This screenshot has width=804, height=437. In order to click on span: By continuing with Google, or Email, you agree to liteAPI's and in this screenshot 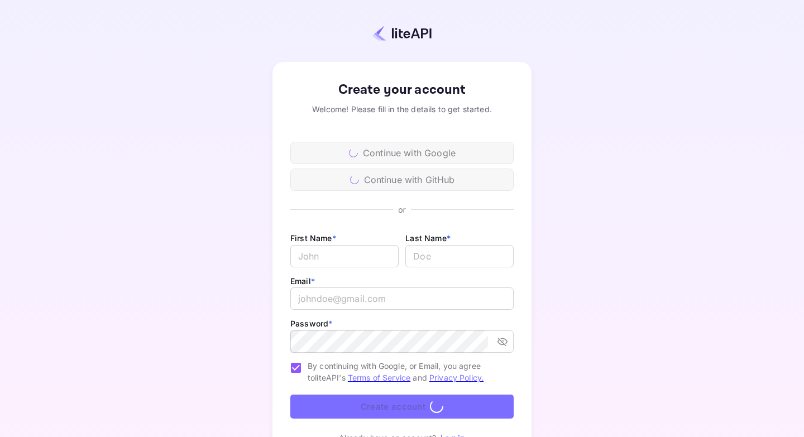, I will do `click(406, 372)`.